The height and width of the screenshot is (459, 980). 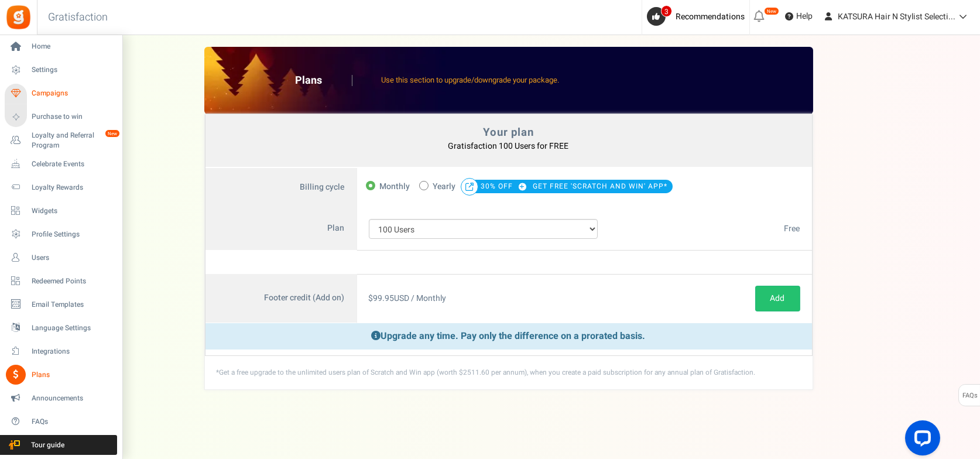 What do you see at coordinates (27, 22) in the screenshot?
I see `button: Open LiveChat chat widget` at bounding box center [27, 22].